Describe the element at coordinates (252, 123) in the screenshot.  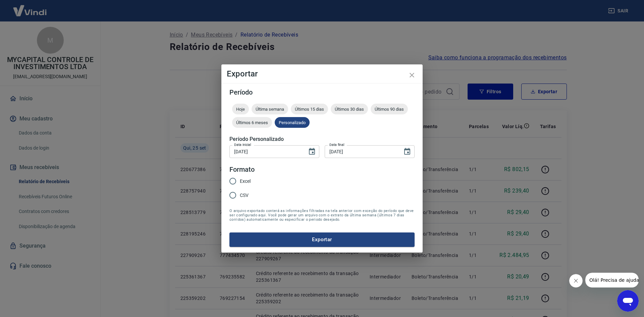
I see `span: Últimos 6 meses` at that location.